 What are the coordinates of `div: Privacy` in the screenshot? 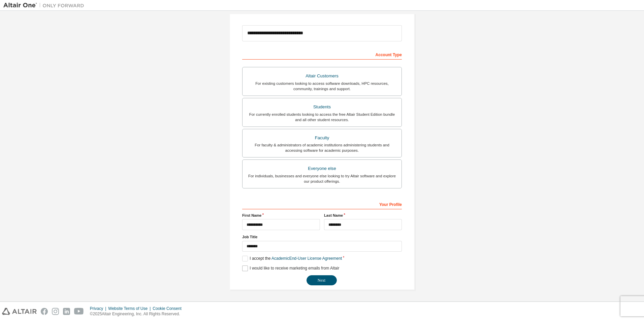 It's located at (99, 309).